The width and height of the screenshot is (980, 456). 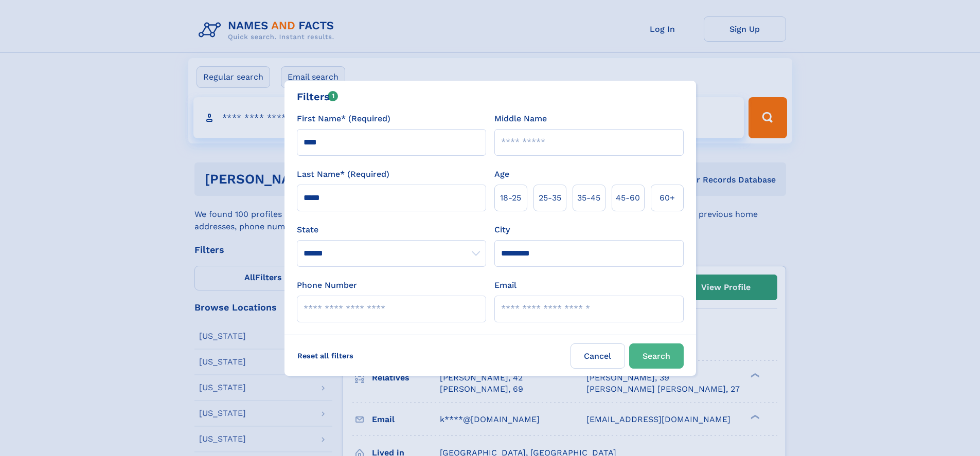 I want to click on span: 18‑25, so click(x=510, y=197).